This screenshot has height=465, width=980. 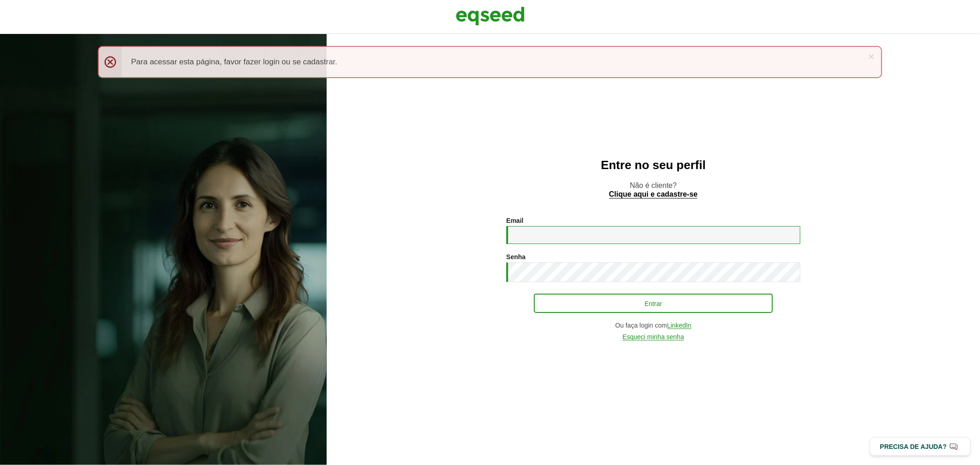 What do you see at coordinates (490, 62) in the screenshot?
I see `div: Para acessar esta página, favor fazer login ou se cadastrar.` at bounding box center [490, 62].